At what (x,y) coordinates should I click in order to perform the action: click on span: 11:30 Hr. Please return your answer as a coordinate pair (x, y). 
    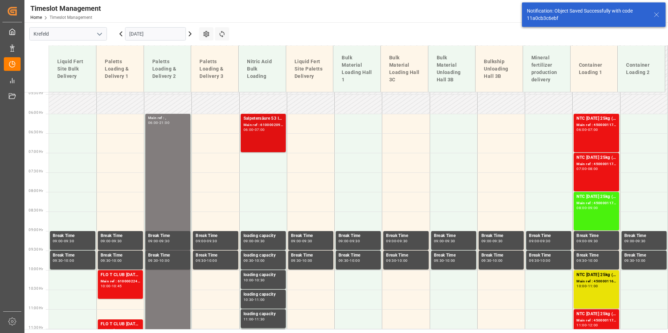
    Looking at the image, I should click on (36, 328).